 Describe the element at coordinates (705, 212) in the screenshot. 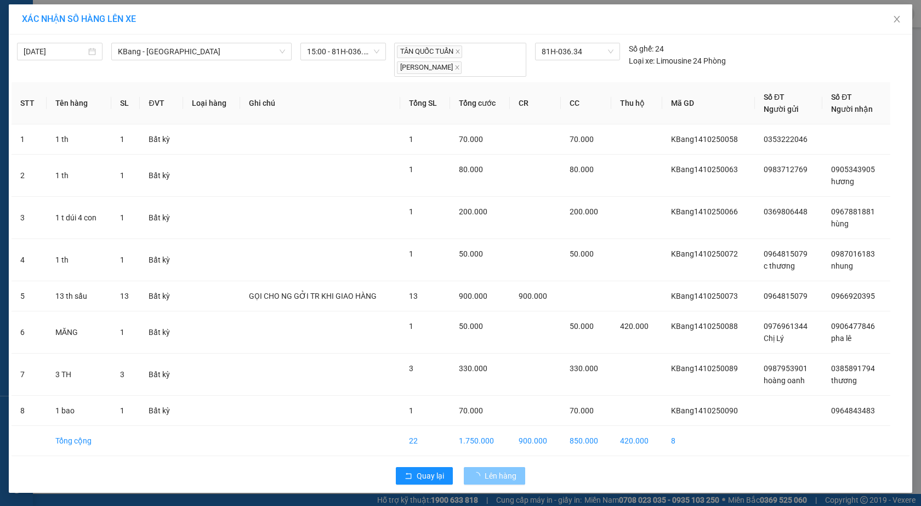

I see `span: KBang1410250066` at that location.